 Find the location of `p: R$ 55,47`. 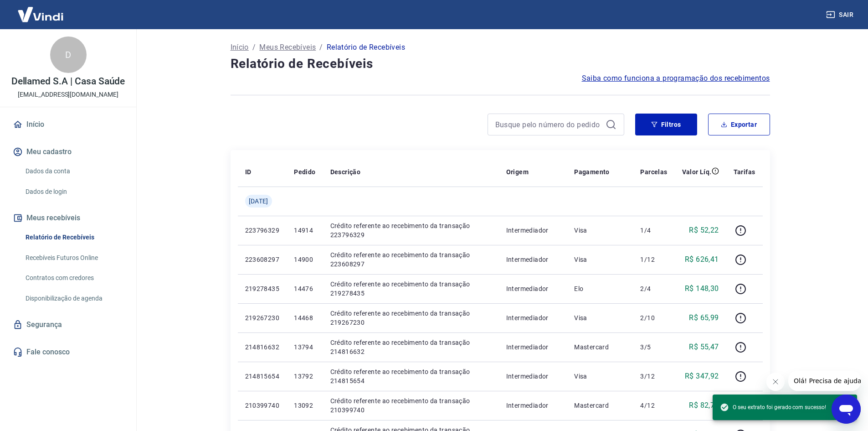

p: R$ 55,47 is located at coordinates (704, 347).